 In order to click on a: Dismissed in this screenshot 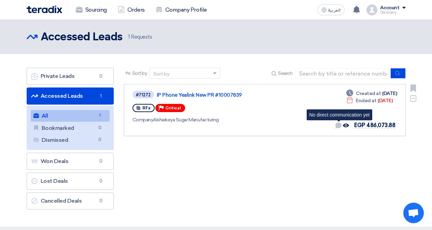, I will do `click(70, 140)`.